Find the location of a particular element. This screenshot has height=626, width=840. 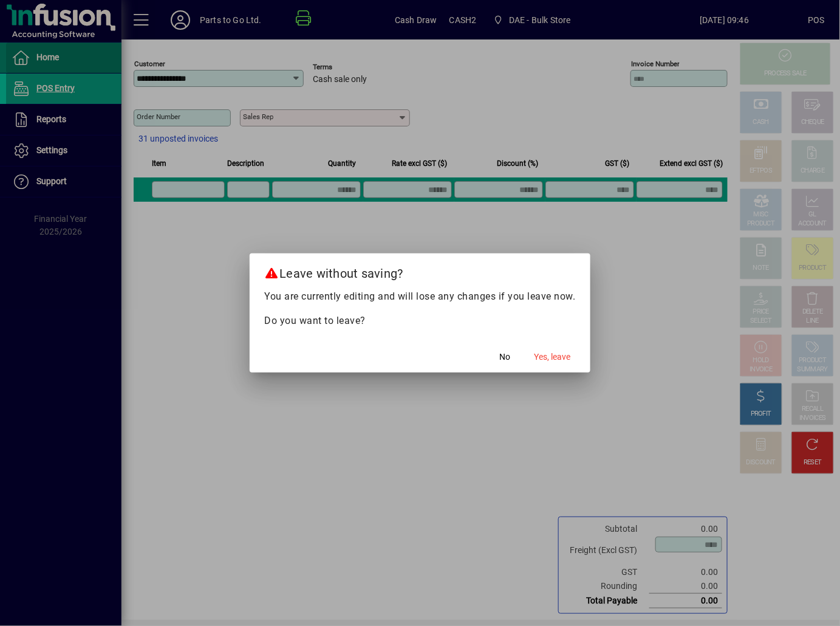

button: Yes, leave is located at coordinates (553, 357).